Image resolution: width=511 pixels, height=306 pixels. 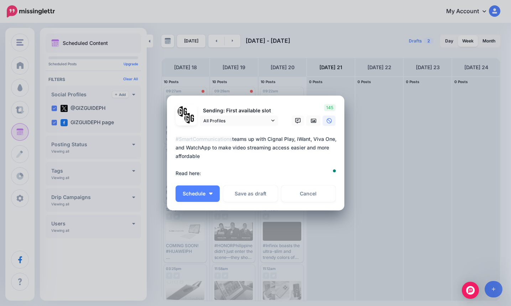 I want to click on button: Save as draft, so click(x=250, y=193).